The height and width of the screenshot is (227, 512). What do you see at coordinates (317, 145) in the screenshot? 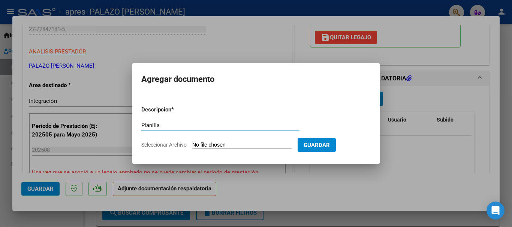
I see `span: Guardar` at bounding box center [317, 145].